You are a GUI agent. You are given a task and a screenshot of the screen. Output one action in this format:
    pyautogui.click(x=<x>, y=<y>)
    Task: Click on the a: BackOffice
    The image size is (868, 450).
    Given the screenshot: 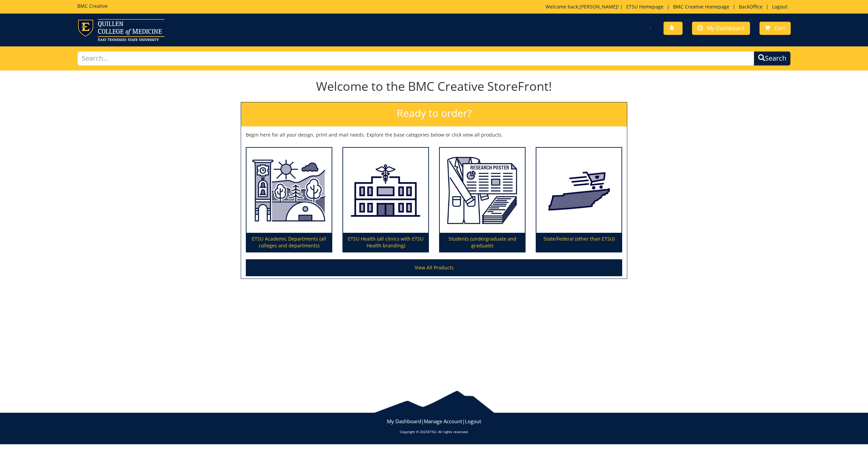 What is the action you would take?
    pyautogui.click(x=751, y=6)
    